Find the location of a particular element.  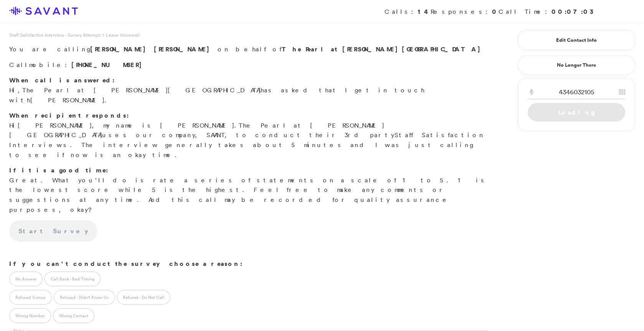

a: No Longer There is located at coordinates (577, 65).